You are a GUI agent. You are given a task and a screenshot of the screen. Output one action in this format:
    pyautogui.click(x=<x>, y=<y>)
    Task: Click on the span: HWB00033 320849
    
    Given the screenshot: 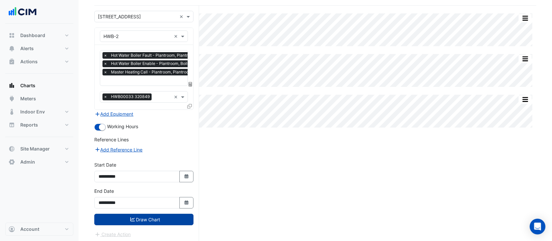 What is the action you would take?
    pyautogui.click(x=130, y=97)
    